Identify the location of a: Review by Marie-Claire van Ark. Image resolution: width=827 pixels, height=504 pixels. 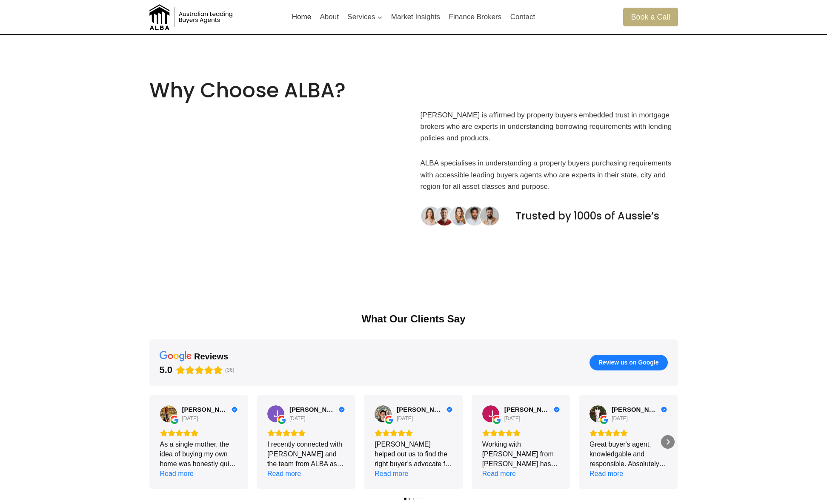
(210, 410).